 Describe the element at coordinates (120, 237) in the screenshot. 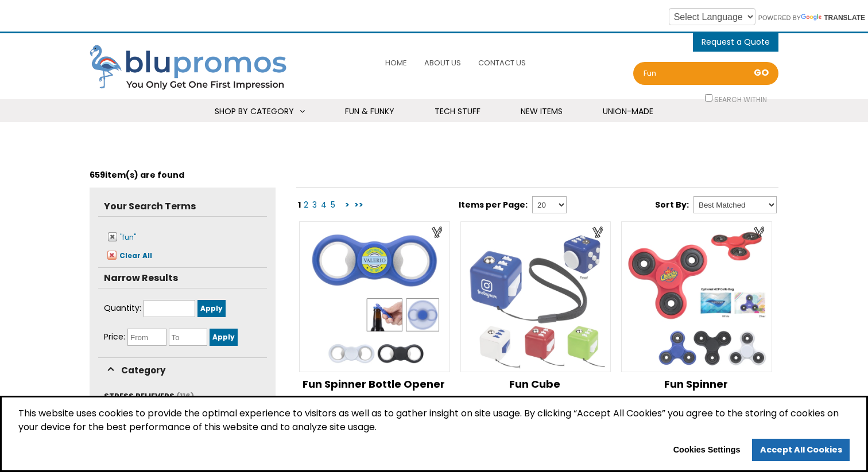

I see `a: "fun"` at that location.